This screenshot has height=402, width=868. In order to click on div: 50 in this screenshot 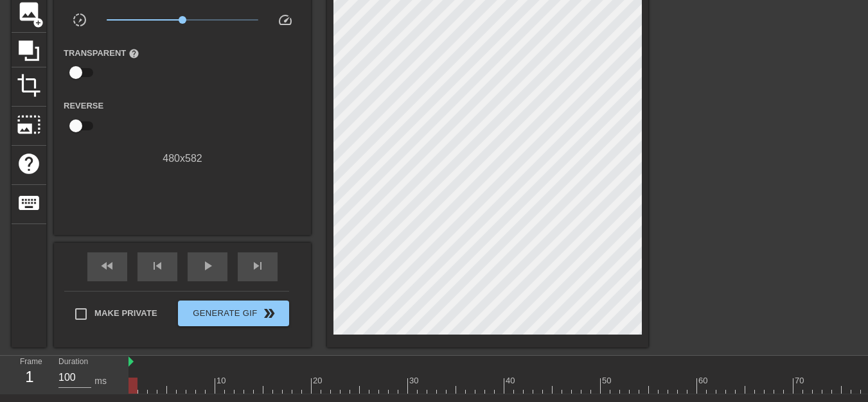, I will do `click(608, 381)`.